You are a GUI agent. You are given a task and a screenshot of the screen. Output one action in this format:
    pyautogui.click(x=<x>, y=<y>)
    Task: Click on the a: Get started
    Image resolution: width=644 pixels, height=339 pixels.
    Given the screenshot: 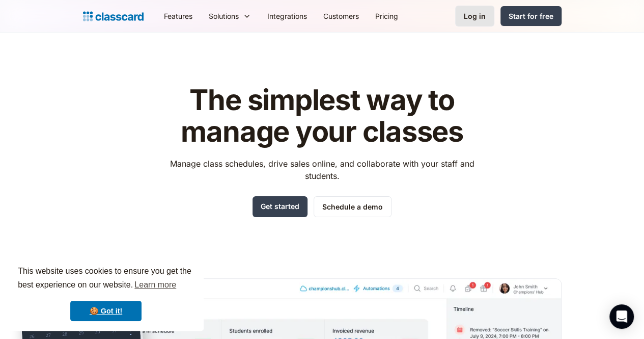 What is the action you would take?
    pyautogui.click(x=280, y=207)
    